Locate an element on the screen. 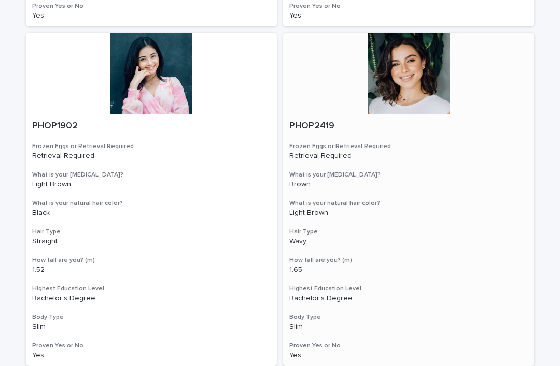 The image size is (560, 366). p: Straight is located at coordinates (151, 242).